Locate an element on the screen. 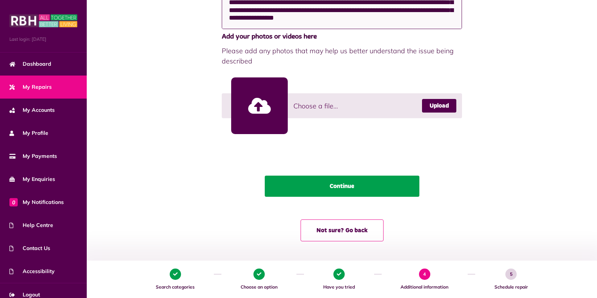 This screenshot has width=597, height=298. span: Contact Us is located at coordinates (30, 248).